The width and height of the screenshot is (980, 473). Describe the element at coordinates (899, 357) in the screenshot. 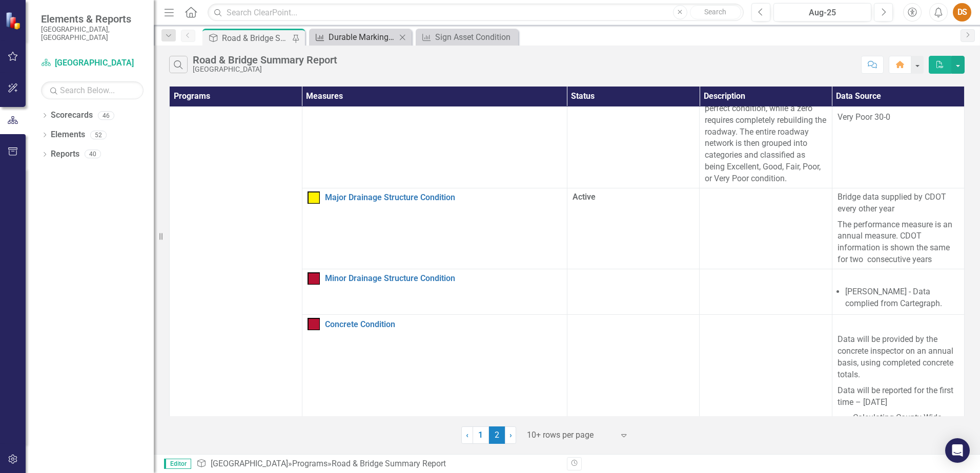

I see `p: Data will be provided by the concrete inspector on an annual basis, using completed concrete totals.` at that location.